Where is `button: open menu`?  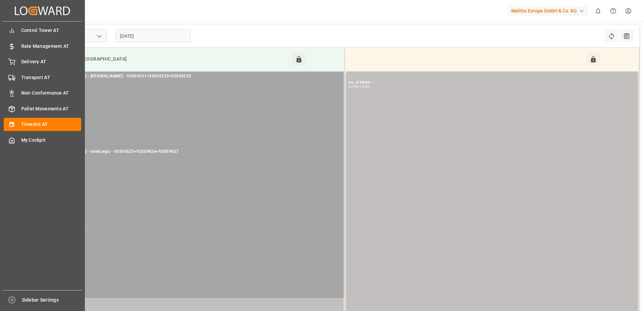
button: open menu is located at coordinates (99, 36).